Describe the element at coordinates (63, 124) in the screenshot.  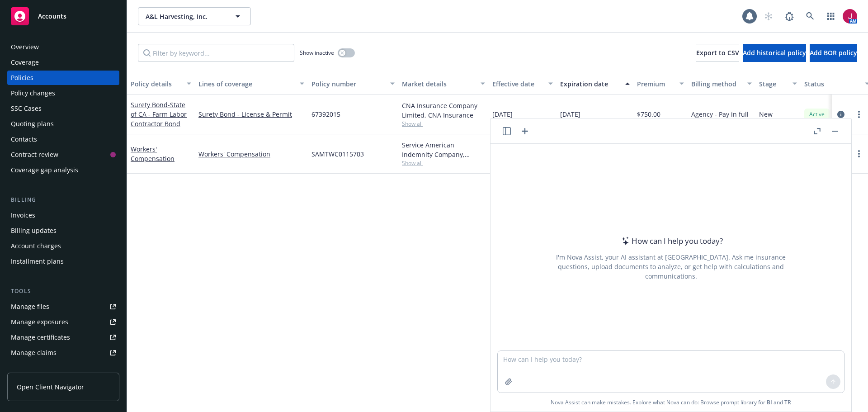
I see `a: Quoting plans` at that location.